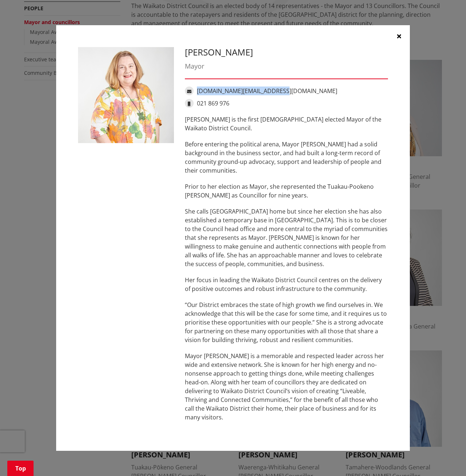 Image resolution: width=466 pixels, height=476 pixels. I want to click on img: Jacqui Church, so click(126, 95).